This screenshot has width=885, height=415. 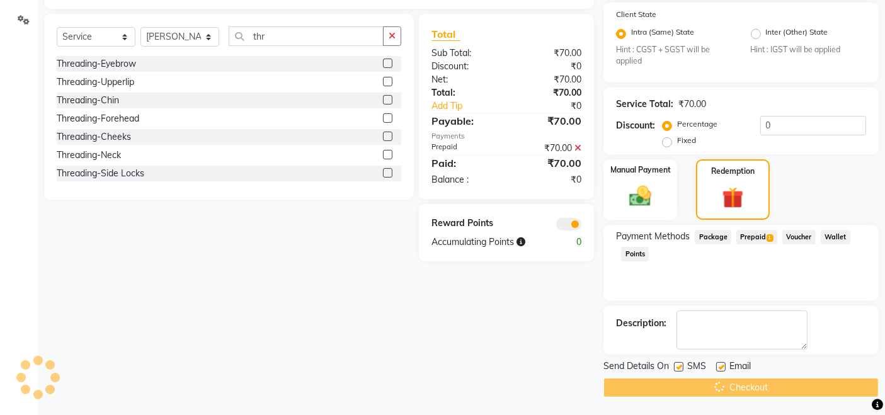 What do you see at coordinates (636, 14) in the screenshot?
I see `label: Client State` at bounding box center [636, 14].